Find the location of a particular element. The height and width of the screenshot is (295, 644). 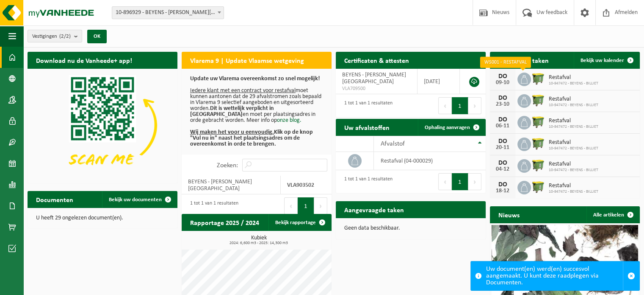

label: Zoeken: is located at coordinates (228, 166).